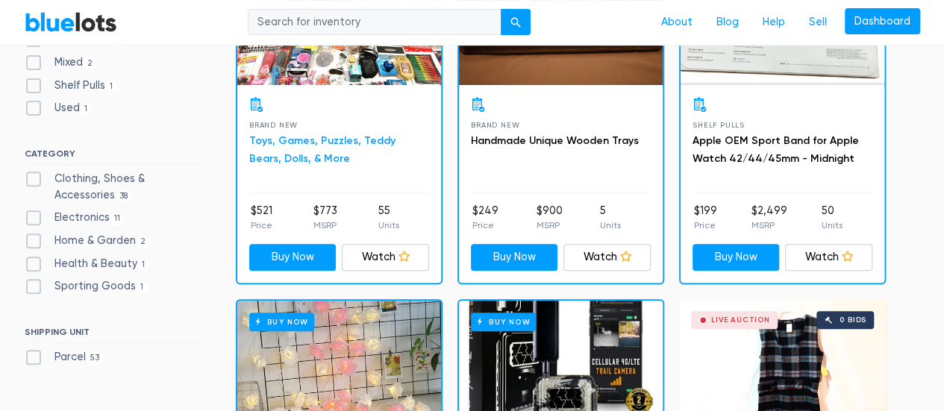  What do you see at coordinates (375, 22) in the screenshot?
I see `input: Search for inventory` at bounding box center [375, 22].